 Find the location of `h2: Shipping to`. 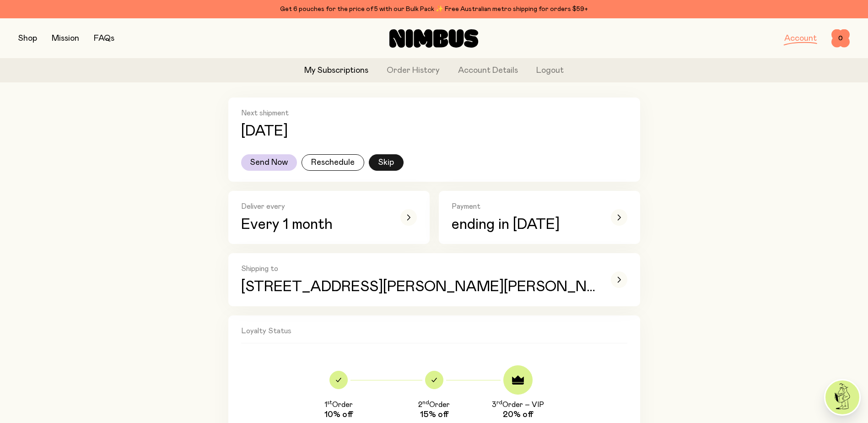

h2: Shipping to is located at coordinates (420, 269).